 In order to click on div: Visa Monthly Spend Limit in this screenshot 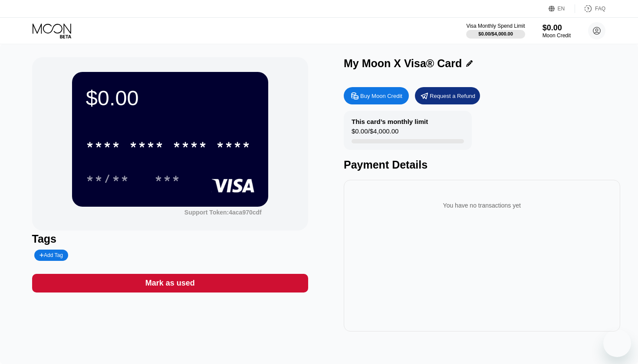, I will do `click(495, 26)`.